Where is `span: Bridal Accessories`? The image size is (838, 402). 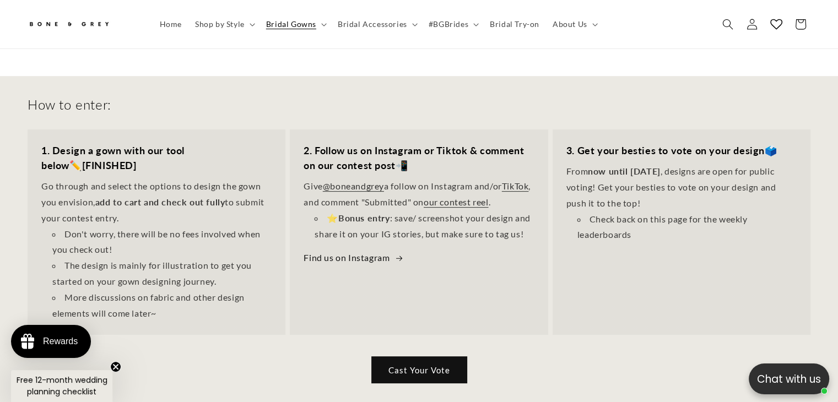 span: Bridal Accessories is located at coordinates (372, 24).